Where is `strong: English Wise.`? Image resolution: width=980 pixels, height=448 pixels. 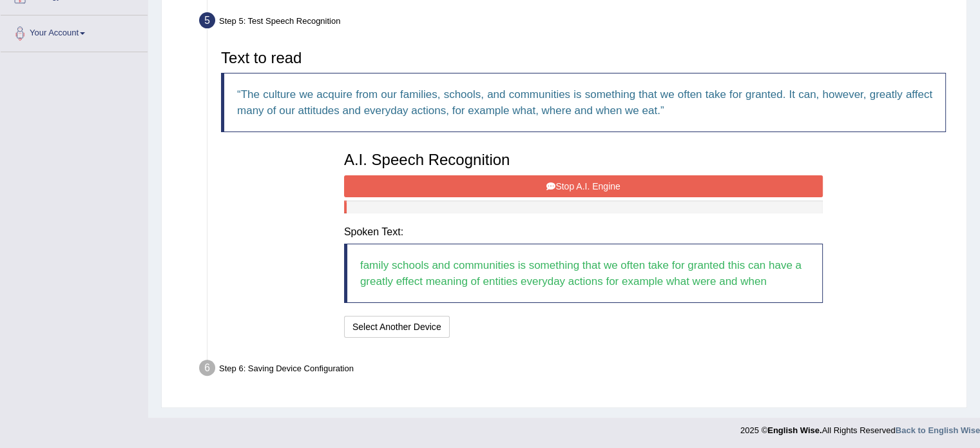
strong: English Wise. is located at coordinates (794, 430).